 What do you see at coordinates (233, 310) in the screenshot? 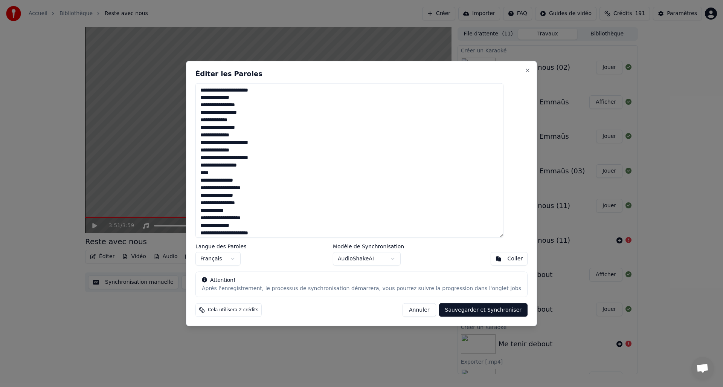
I see `span: Cela utilisera 2 crédits` at bounding box center [233, 310].